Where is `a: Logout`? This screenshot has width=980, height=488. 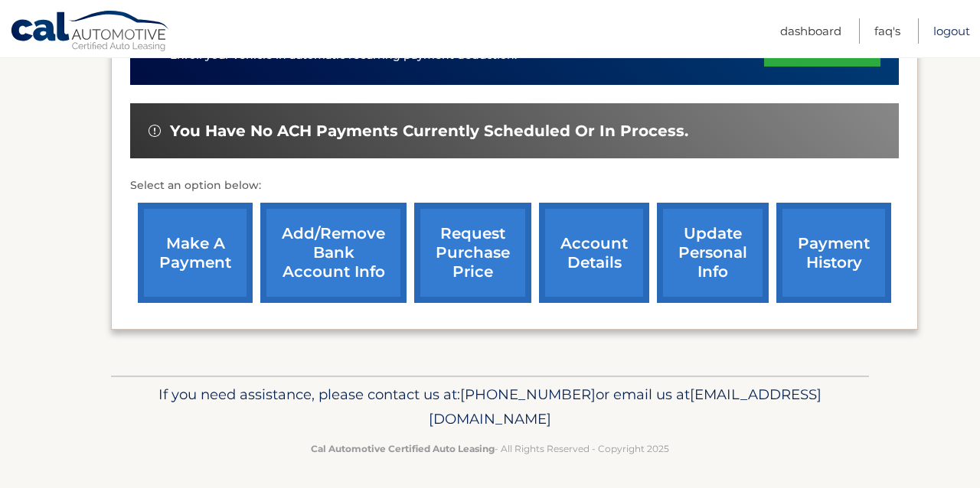 a: Logout is located at coordinates (952, 31).